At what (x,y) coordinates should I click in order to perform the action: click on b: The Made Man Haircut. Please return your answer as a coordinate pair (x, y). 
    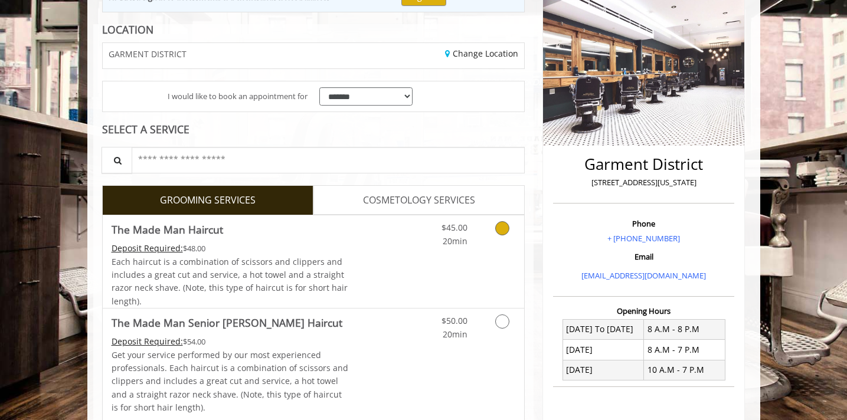
    Looking at the image, I should click on (167, 230).